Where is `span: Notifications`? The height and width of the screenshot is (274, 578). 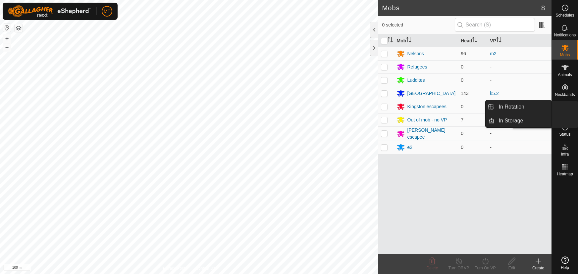 span: Notifications is located at coordinates (565, 35).